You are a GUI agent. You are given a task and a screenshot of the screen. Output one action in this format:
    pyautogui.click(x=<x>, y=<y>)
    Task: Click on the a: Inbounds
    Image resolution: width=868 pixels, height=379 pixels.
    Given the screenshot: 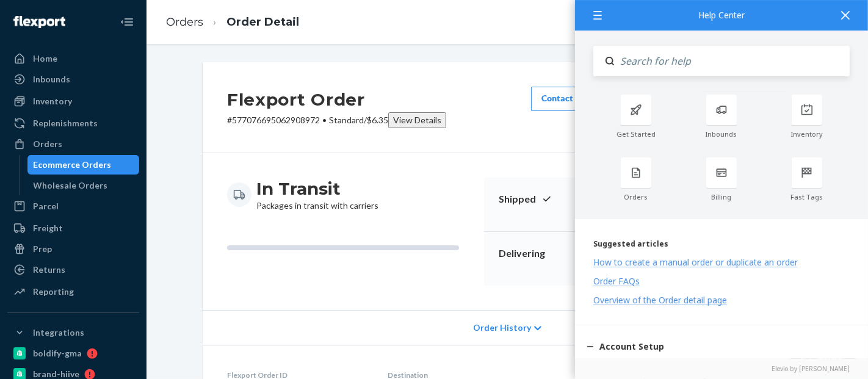 What is the action you would take?
    pyautogui.click(x=73, y=79)
    